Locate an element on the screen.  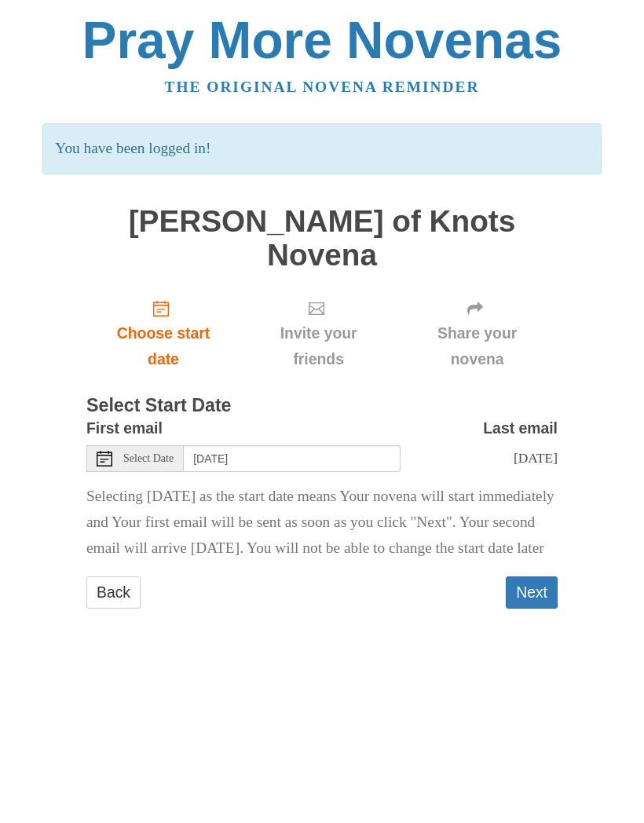
button: Next is located at coordinates (531, 592).